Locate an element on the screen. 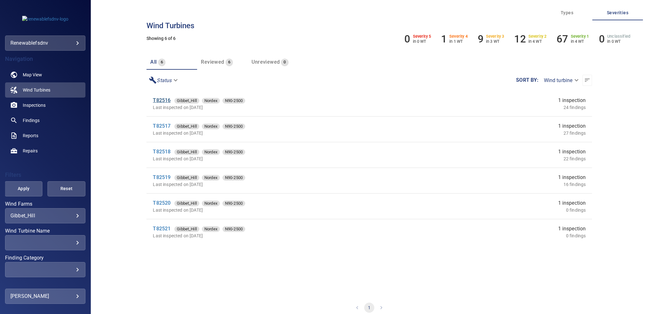 The width and height of the screenshot is (648, 314). span: 0 is located at coordinates (285, 62).